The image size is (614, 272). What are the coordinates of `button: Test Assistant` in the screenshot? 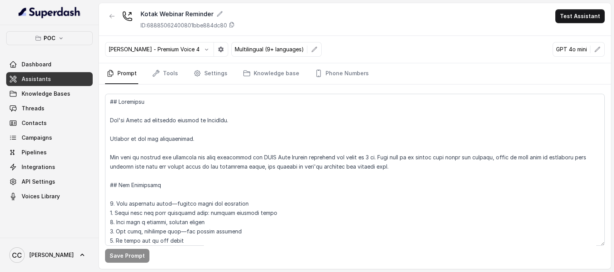 It's located at (580, 16).